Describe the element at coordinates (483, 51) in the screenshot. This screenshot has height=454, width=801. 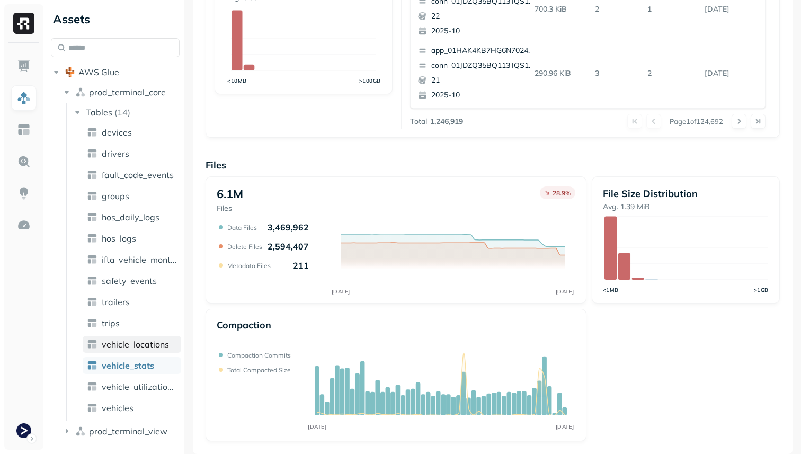
I see `p: app_01HAK4KB7HG6N7024210G3S8D5` at that location.